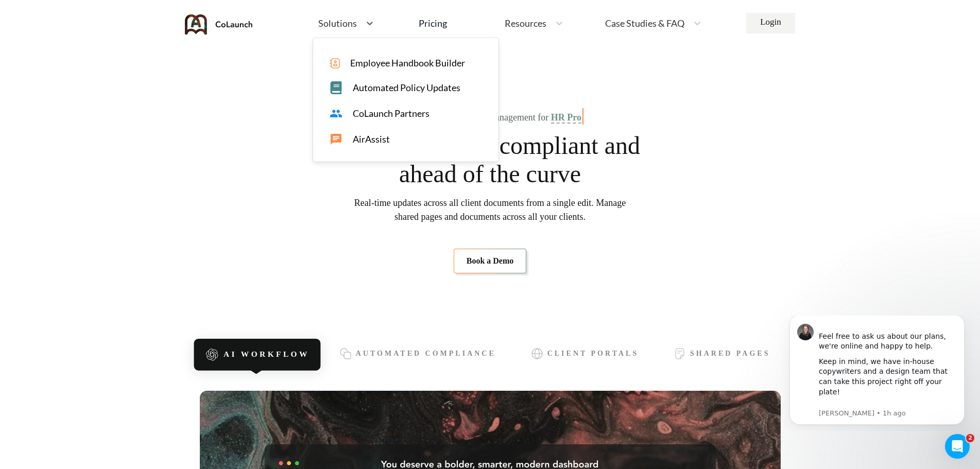 Image resolution: width=980 pixels, height=469 pixels. I want to click on span: AI Workflow, so click(266, 355).